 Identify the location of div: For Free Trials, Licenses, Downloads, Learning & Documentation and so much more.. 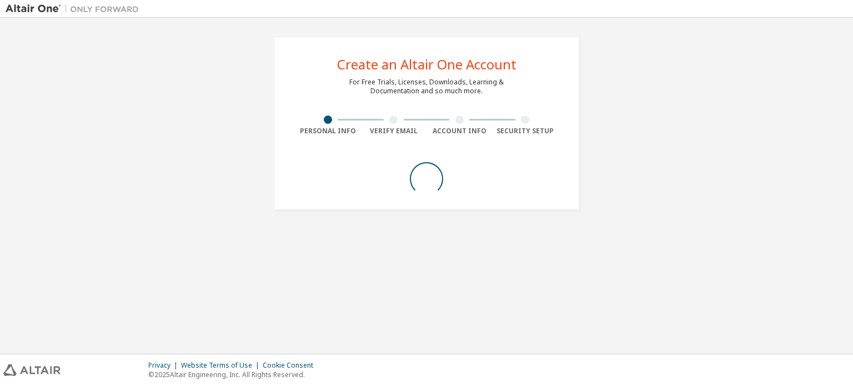
(426, 87).